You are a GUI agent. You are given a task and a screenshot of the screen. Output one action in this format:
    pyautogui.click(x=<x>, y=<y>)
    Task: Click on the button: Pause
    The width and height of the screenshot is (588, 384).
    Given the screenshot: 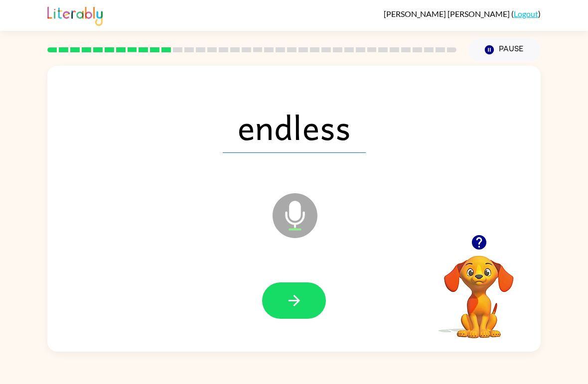 What is the action you would take?
    pyautogui.click(x=504, y=50)
    